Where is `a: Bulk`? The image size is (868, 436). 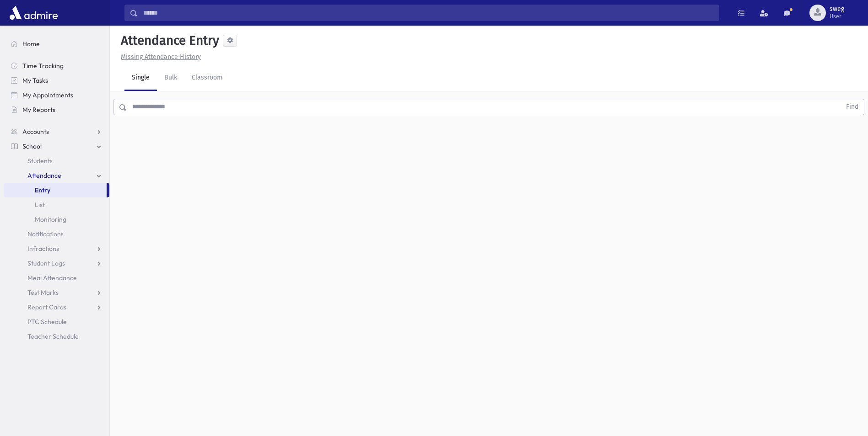
a: Bulk is located at coordinates (171, 78).